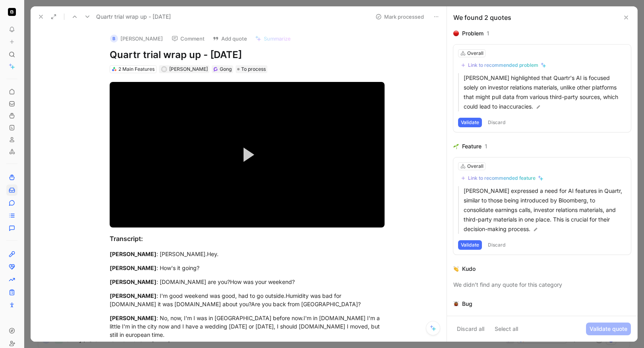 This screenshot has height=348, width=644. What do you see at coordinates (277, 39) in the screenshot?
I see `span: Summarize` at bounding box center [277, 39].